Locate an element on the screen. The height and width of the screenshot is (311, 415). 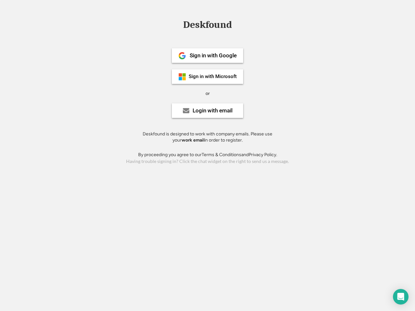
div: Sign in with Microsoft is located at coordinates (213, 76).